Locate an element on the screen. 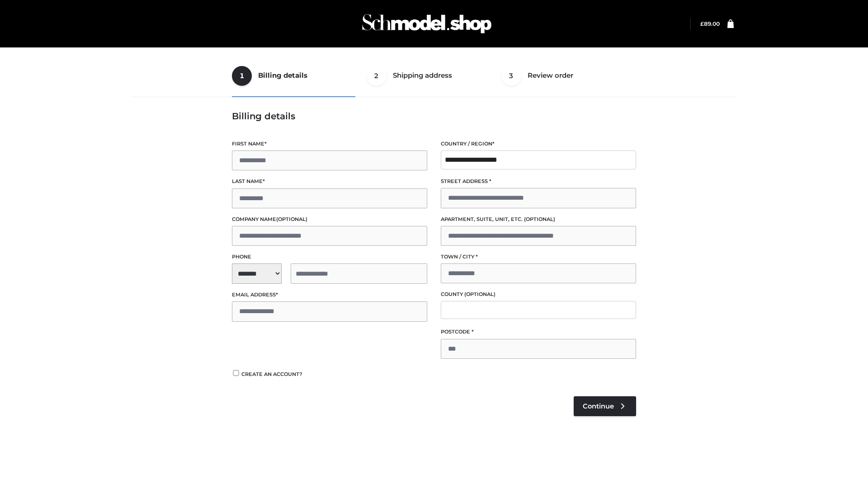 This screenshot has width=868, height=488. label: Phone is located at coordinates (329, 256).